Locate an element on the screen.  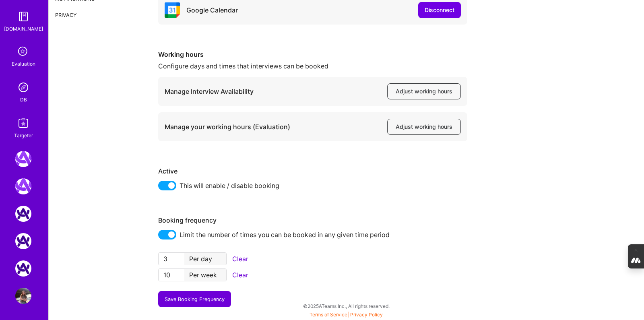
a: Terms of Service is located at coordinates (329, 315).